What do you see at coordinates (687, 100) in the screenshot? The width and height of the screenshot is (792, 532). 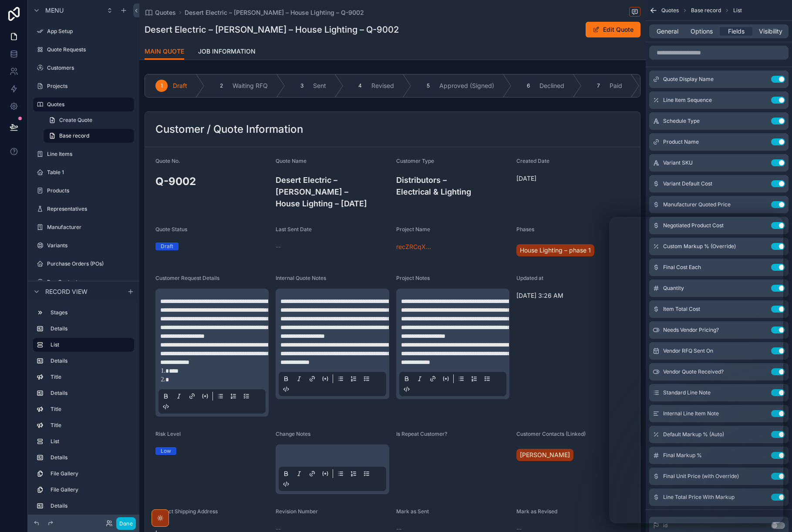 I see `span: Line Item Sequence` at bounding box center [687, 100].